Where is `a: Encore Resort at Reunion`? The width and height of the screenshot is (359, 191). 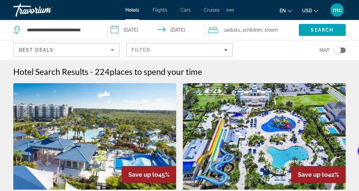
a: Encore Resort at Reunion is located at coordinates (264, 136).